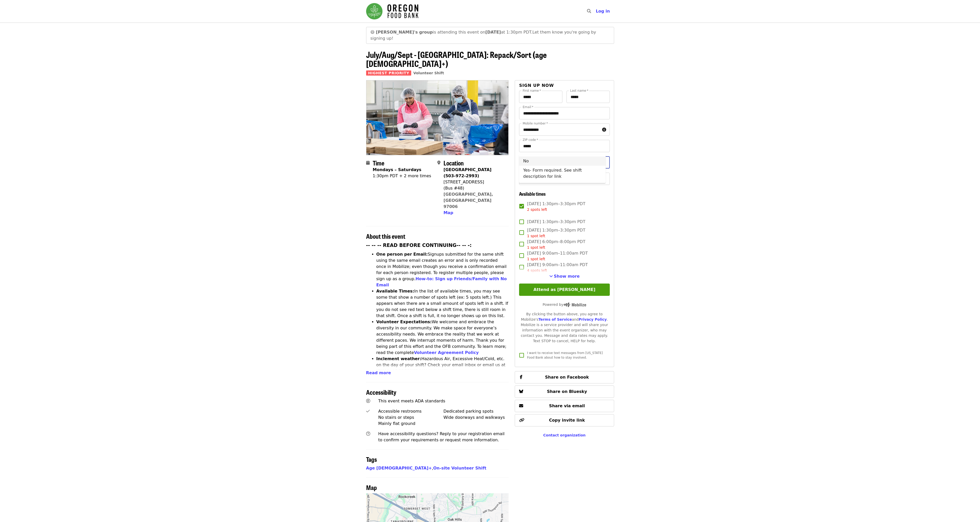 The height and width of the screenshot is (522, 980). What do you see at coordinates (602, 11) in the screenshot?
I see `button: Log in` at bounding box center [602, 11].